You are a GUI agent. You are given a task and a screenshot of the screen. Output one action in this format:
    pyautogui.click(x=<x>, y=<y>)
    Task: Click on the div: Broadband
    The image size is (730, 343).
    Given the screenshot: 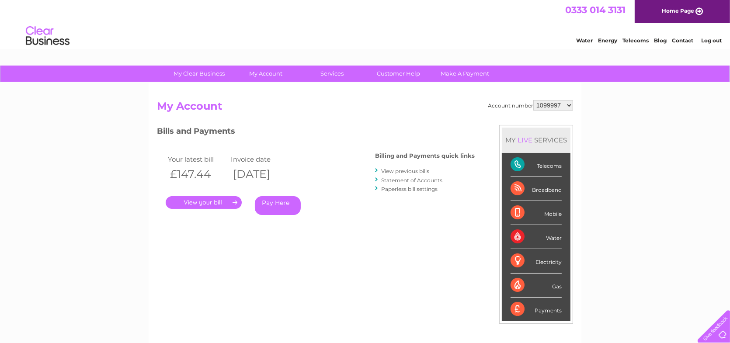 What is the action you would take?
    pyautogui.click(x=536, y=189)
    